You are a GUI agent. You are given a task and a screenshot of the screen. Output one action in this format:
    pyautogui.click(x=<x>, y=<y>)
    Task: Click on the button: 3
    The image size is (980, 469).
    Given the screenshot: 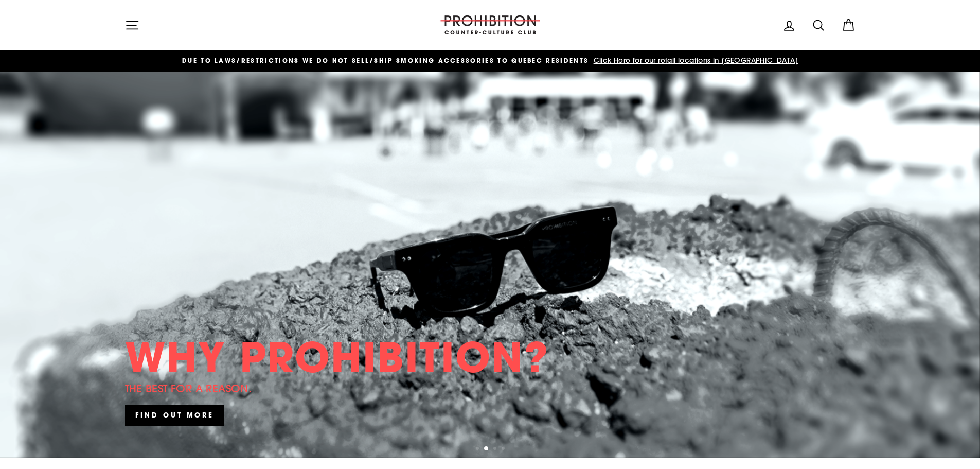 What is the action you would take?
    pyautogui.click(x=496, y=450)
    